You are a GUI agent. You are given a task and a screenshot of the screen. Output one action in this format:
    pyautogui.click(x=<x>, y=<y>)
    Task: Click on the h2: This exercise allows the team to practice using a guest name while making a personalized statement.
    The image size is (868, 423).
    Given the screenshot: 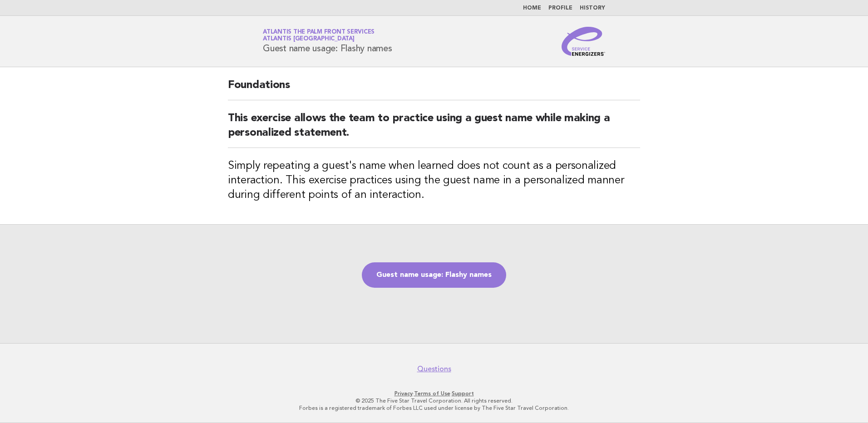 What is the action you would take?
    pyautogui.click(x=434, y=130)
    